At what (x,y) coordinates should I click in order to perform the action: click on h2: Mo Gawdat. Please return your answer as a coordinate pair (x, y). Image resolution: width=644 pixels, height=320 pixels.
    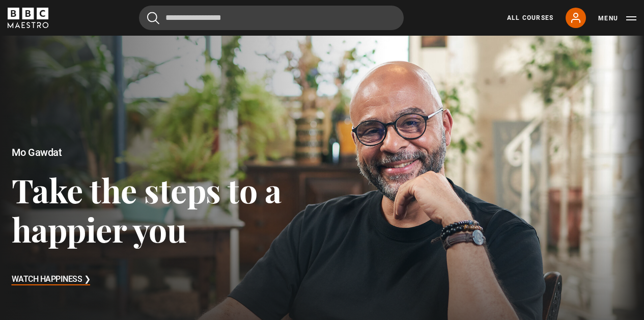
    Looking at the image, I should click on (167, 152).